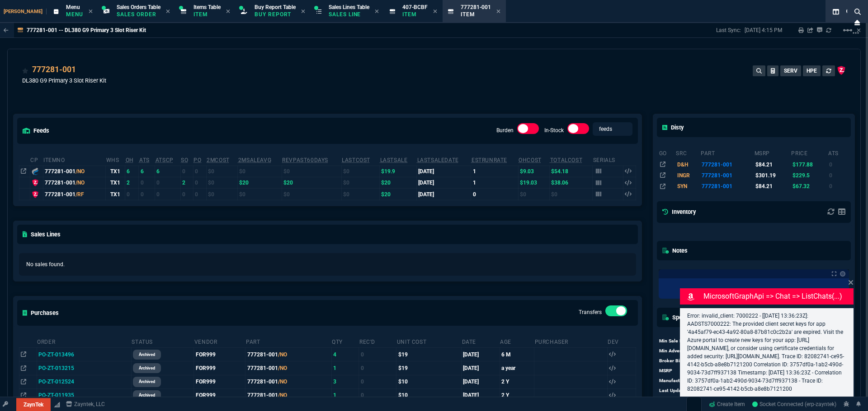 The height and width of the screenshot is (411, 868). Describe the element at coordinates (207, 8) in the screenshot. I see `span: Items Table` at that location.